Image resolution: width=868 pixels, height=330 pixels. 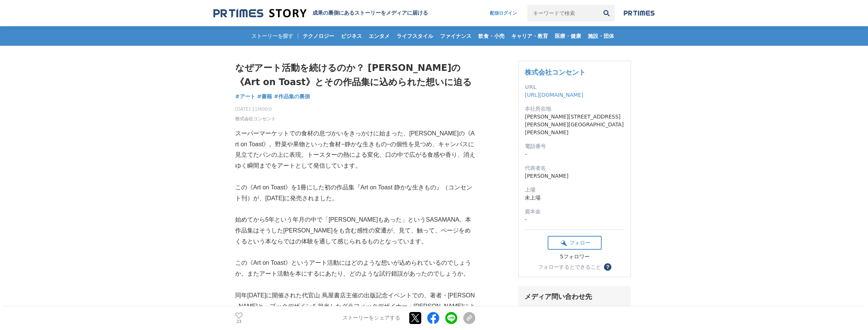 I want to click on dt: 上場, so click(x=575, y=190).